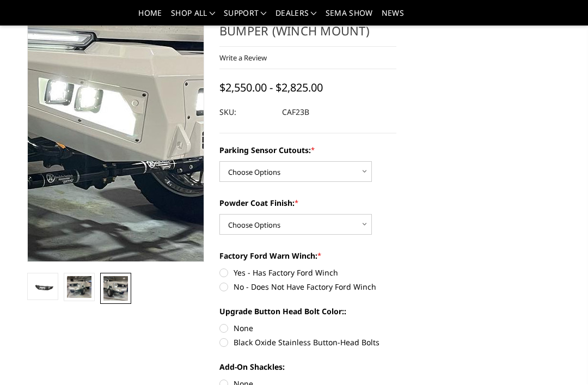 The image size is (588, 385). I want to click on label: Add-On Shackles:, so click(307, 366).